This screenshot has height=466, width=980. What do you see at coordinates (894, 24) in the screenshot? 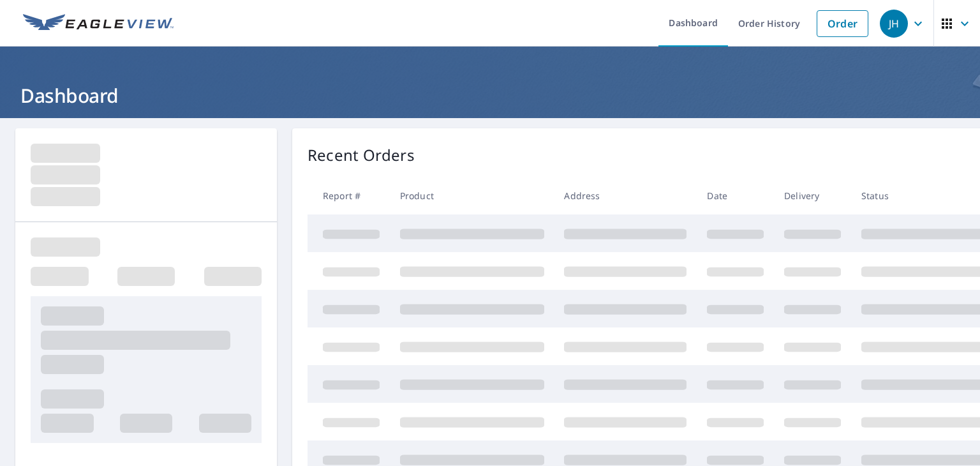
I see `div: JH` at bounding box center [894, 24].